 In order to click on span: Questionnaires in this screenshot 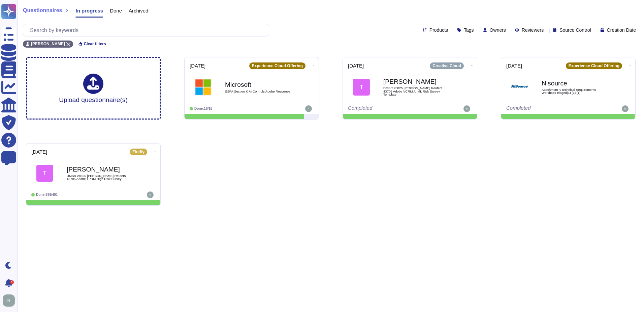, I will do `click(42, 10)`.